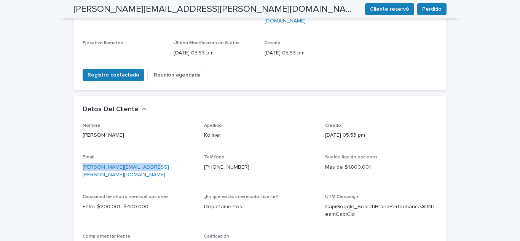 The image size is (520, 241). I want to click on span: Cliente reservó, so click(390, 9).